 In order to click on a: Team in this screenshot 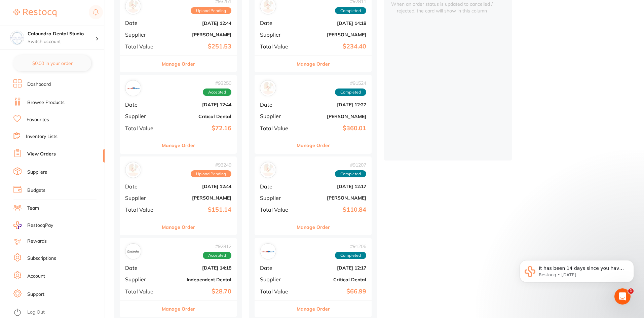, I will do `click(33, 208)`.